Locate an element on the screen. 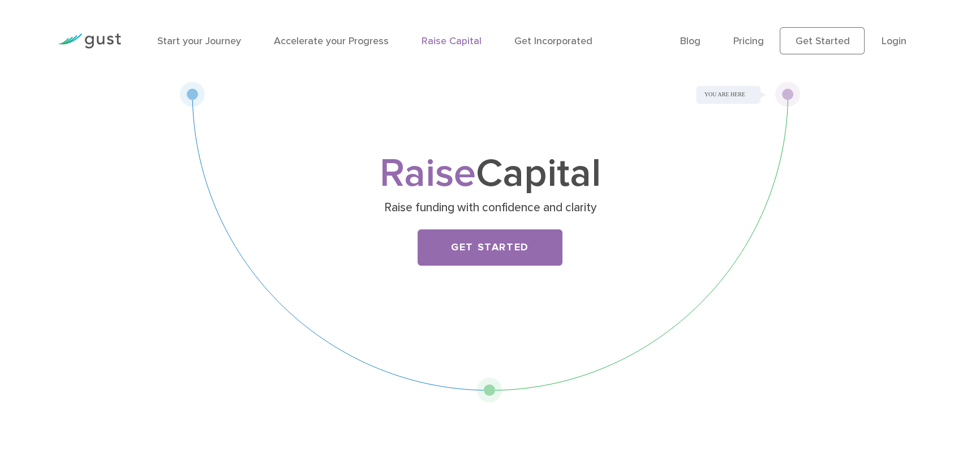  a: Login is located at coordinates (893, 40).